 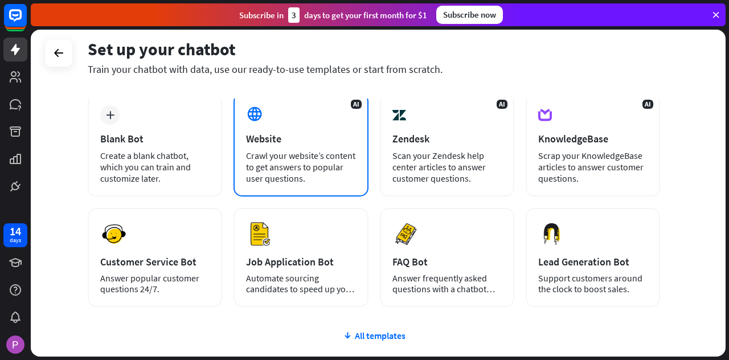 What do you see at coordinates (374, 49) in the screenshot?
I see `div: Set up your chatbot` at bounding box center [374, 49].